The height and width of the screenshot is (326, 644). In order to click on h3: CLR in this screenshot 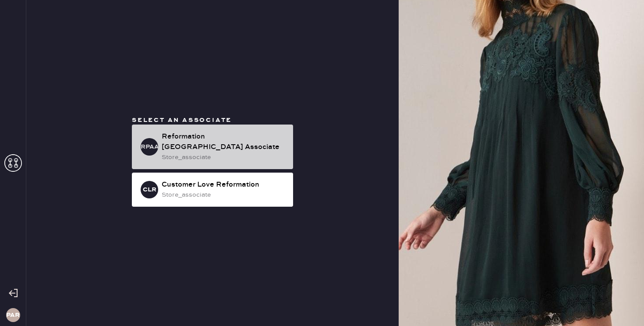, I will do `click(149, 190)`.